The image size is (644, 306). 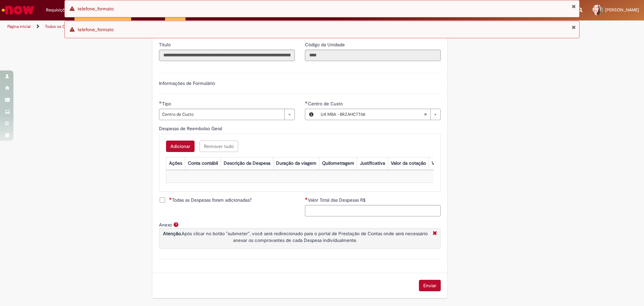 What do you see at coordinates (167, 104) in the screenshot?
I see `span: Tipo` at bounding box center [167, 104].